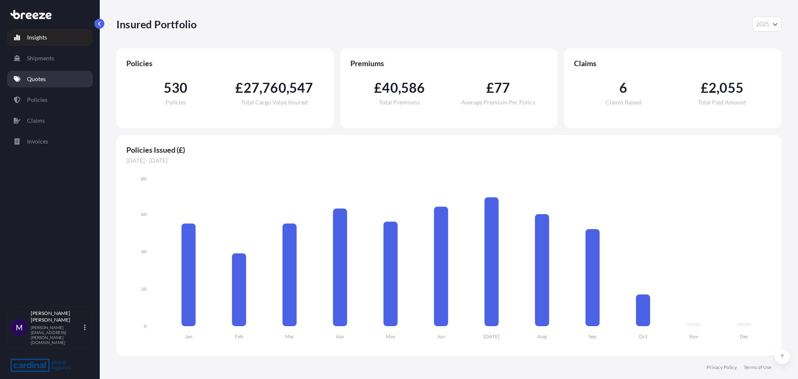 The image size is (798, 379). I want to click on a: Invoices, so click(50, 141).